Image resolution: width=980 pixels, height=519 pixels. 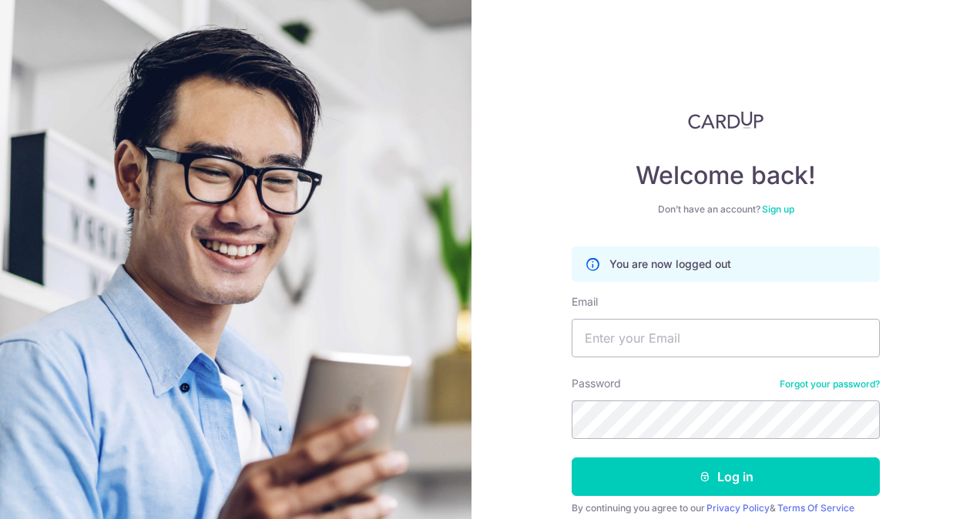 I want to click on a: Sign up, so click(x=778, y=209).